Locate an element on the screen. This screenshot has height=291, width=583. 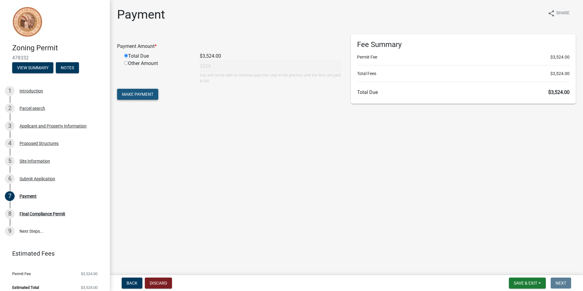
div: Applicant and Property Information is located at coordinates (53, 126).